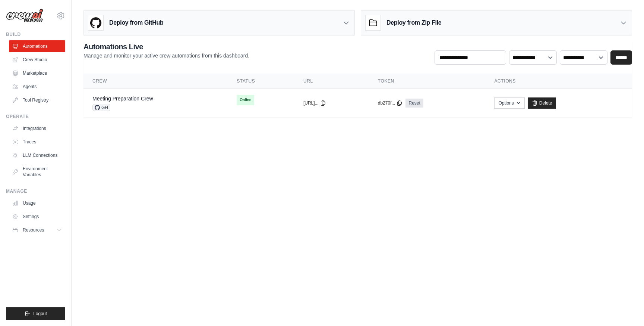 Image resolution: width=644 pixels, height=326 pixels. What do you see at coordinates (96, 23) in the screenshot?
I see `img: GitHub Logo` at bounding box center [96, 23].